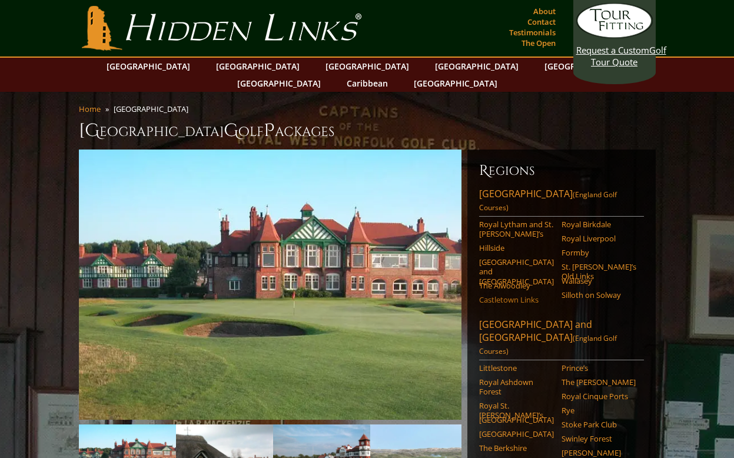 This screenshot has width=734, height=458. Describe the element at coordinates (367, 83) in the screenshot. I see `a: Caribbean` at that location.